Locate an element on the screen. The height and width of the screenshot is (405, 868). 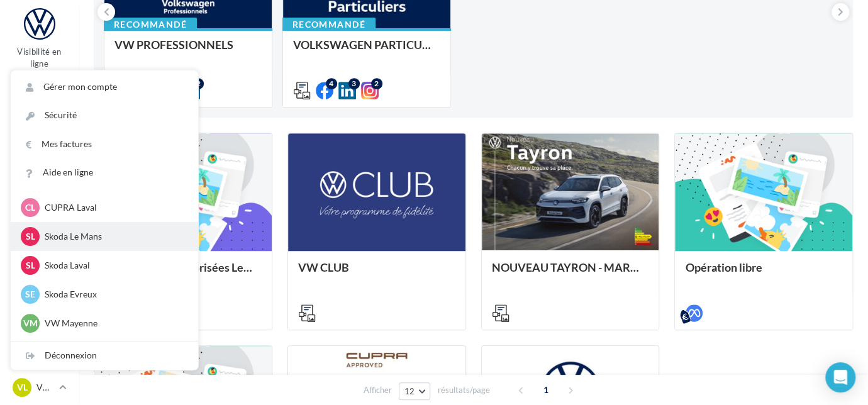
div: 2 is located at coordinates (377, 84).